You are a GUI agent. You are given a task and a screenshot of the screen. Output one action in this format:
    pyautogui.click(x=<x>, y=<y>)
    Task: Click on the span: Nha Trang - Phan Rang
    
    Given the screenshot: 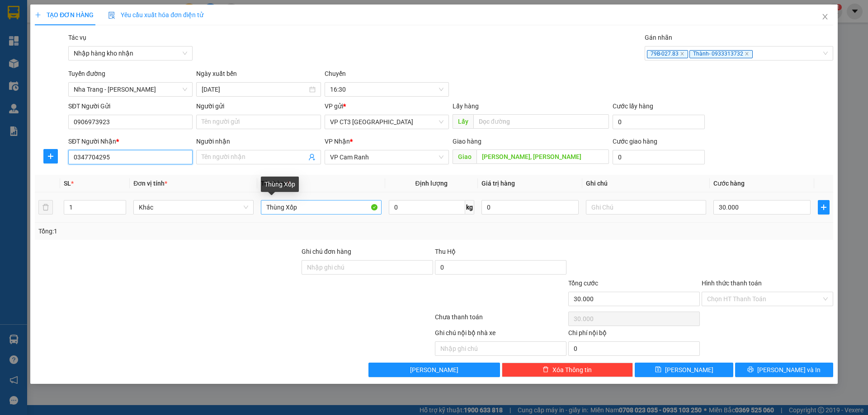 What is the action you would take?
    pyautogui.click(x=130, y=89)
    